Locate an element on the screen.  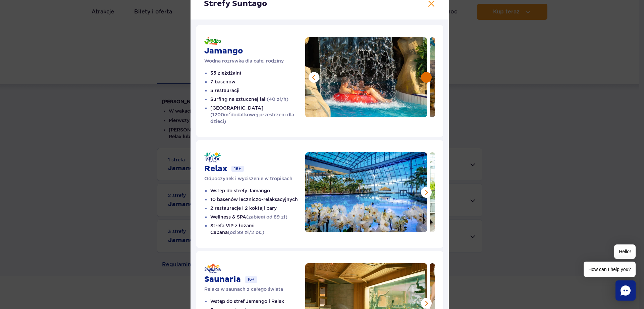
img: Relax - Suntago is located at coordinates (213, 157).